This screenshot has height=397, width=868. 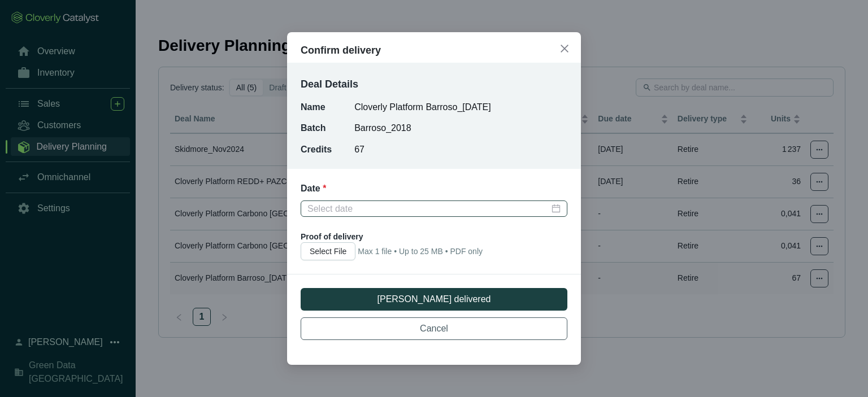 What do you see at coordinates (316, 107) in the screenshot?
I see `p: Name` at bounding box center [316, 107].